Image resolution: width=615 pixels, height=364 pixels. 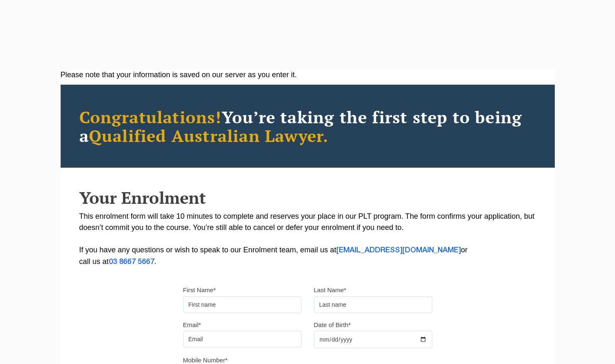 What do you see at coordinates (308, 75) in the screenshot?
I see `div: Please note that your information is saved on our server as you enter it.` at bounding box center [308, 75].